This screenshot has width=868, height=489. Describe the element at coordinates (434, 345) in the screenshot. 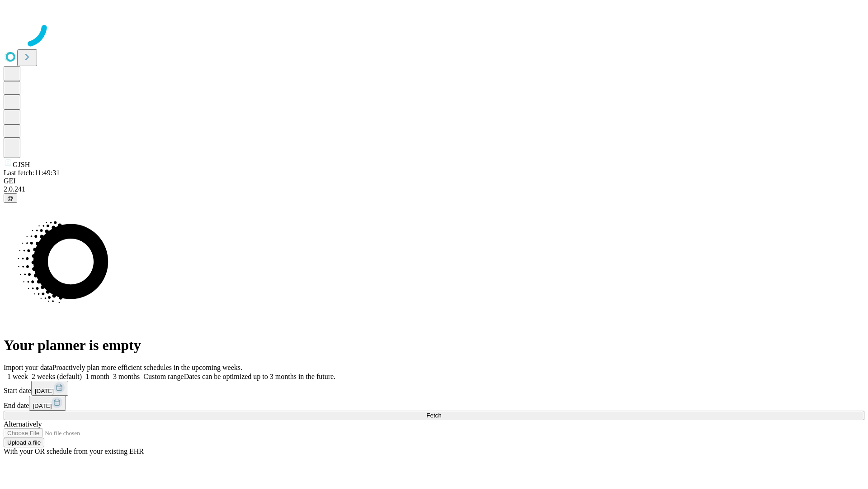

I see `h1: Your planner is empty` at that location.